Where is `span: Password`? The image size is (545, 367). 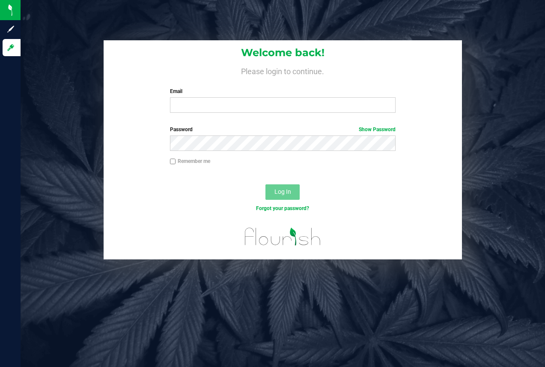
span: Password is located at coordinates (181, 129).